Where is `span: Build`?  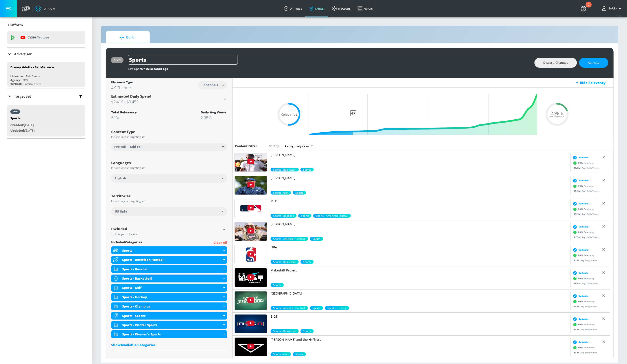
span: Build is located at coordinates (127, 37).